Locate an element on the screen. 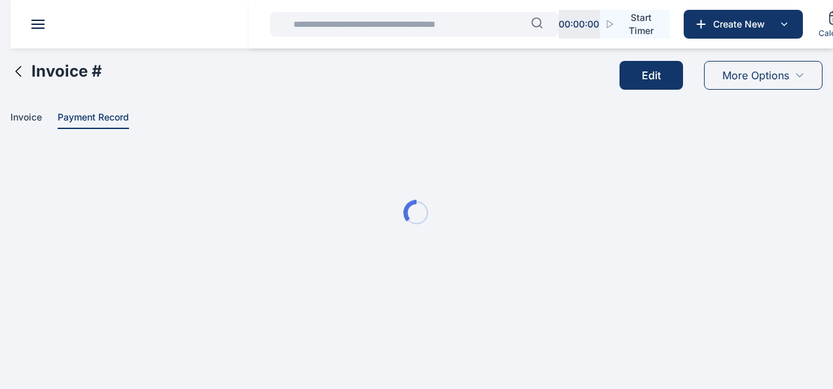 The width and height of the screenshot is (833, 389). span: More Options is located at coordinates (755, 75).